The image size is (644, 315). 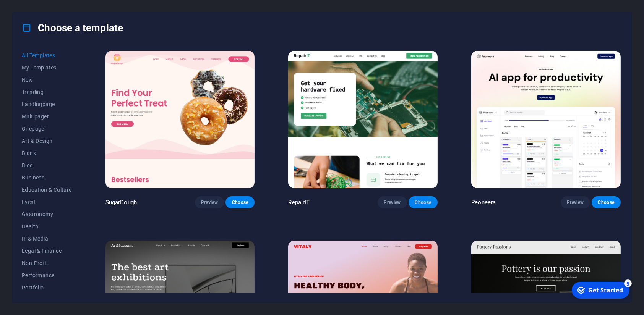 I want to click on button: Blank, so click(x=47, y=153).